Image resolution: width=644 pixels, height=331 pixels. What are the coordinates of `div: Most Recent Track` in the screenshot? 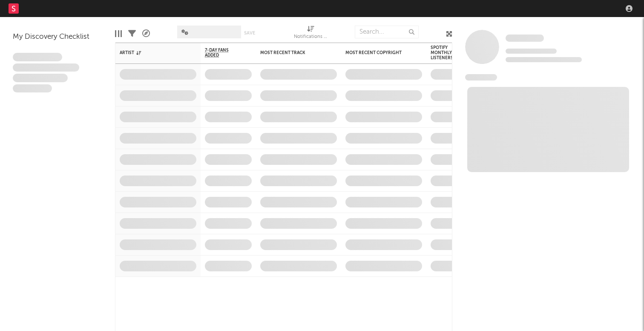 It's located at (292, 53).